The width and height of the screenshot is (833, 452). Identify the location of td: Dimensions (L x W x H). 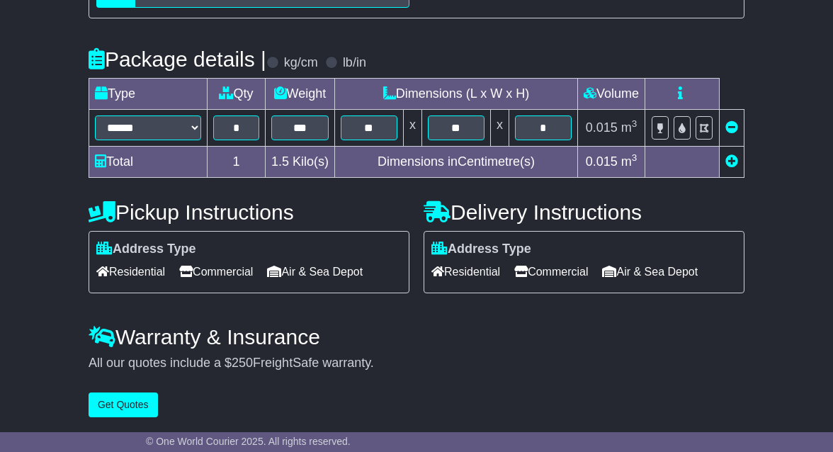
(456, 94).